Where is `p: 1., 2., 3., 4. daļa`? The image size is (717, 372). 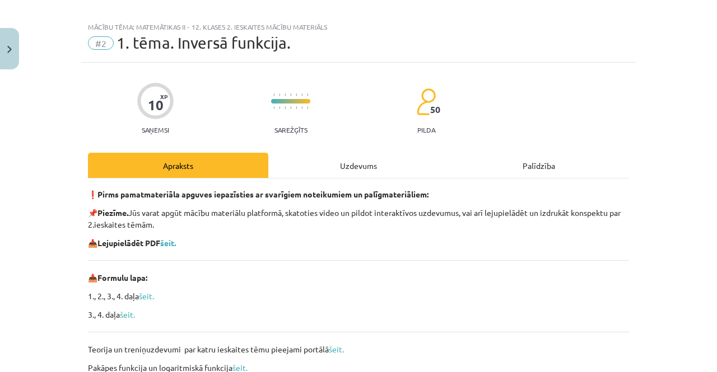
p: 1., 2., 3., 4. daļa is located at coordinates (358, 296).